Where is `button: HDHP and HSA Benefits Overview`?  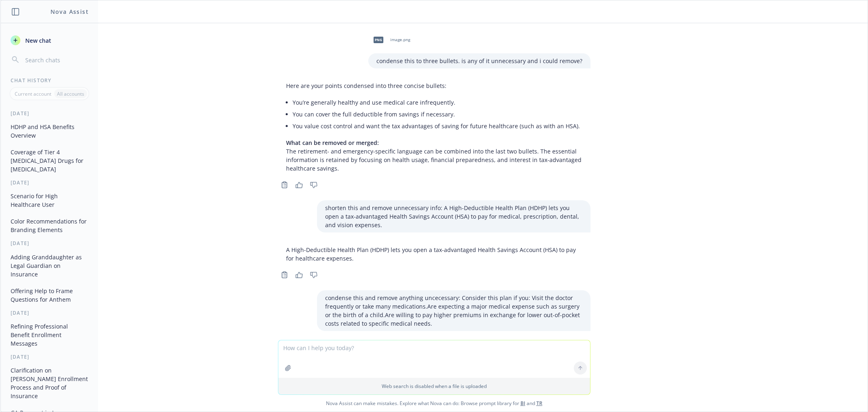
button: HDHP and HSA Benefits Overview is located at coordinates (49, 131).